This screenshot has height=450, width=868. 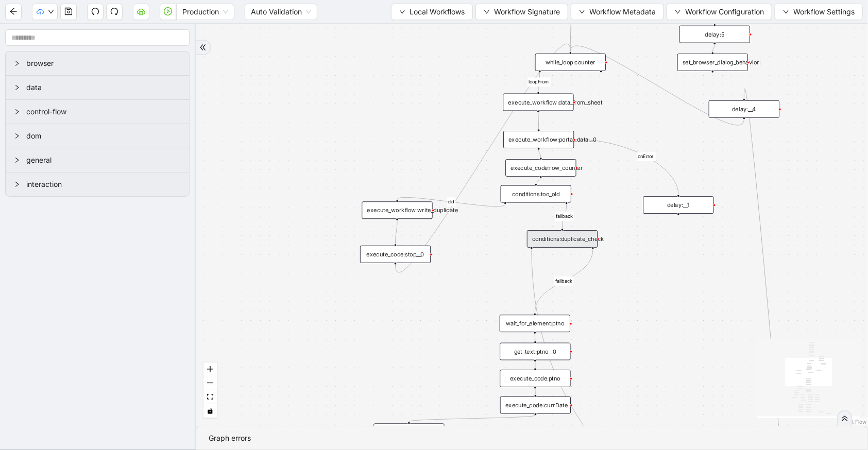 What do you see at coordinates (539, 82) in the screenshot?
I see `g: Edge from while_loop:counter to execute_workflow:data_from_sheet` at bounding box center [539, 82].